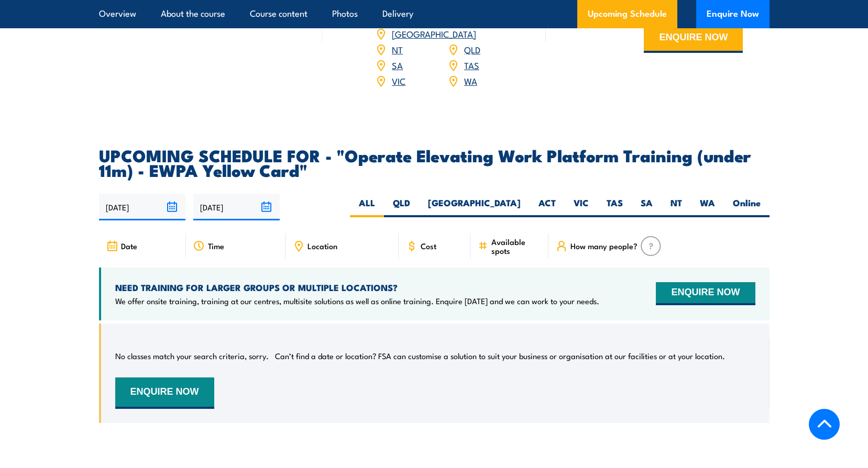 Image resolution: width=868 pixels, height=468 pixels. What do you see at coordinates (358, 287) in the screenshot?
I see `h4: NEED TRAINING FOR LARGER GROUPS OR MULTIPLE LOCATIONS?` at bounding box center [358, 287].